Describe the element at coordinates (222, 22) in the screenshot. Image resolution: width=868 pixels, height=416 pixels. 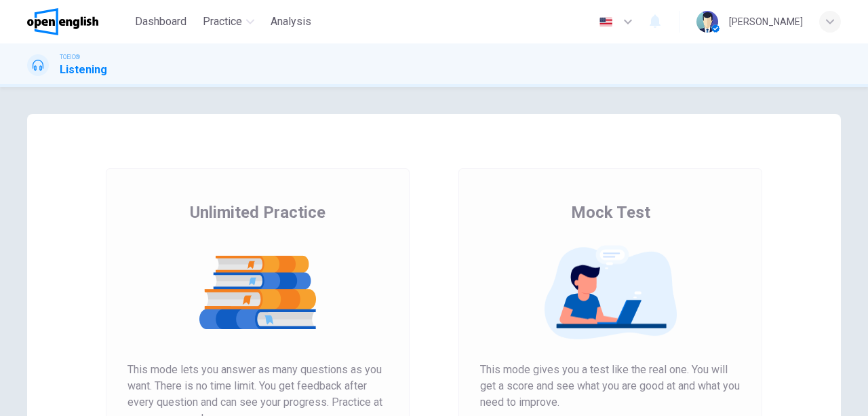
I see `span: Practice` at that location.